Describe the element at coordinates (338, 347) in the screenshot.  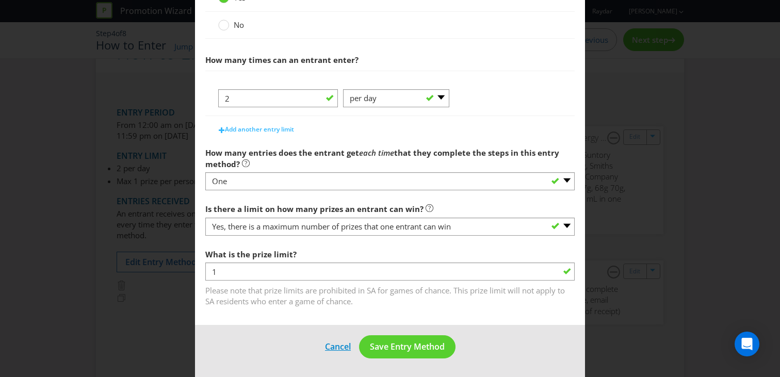
I see `button: Cancel` at that location.